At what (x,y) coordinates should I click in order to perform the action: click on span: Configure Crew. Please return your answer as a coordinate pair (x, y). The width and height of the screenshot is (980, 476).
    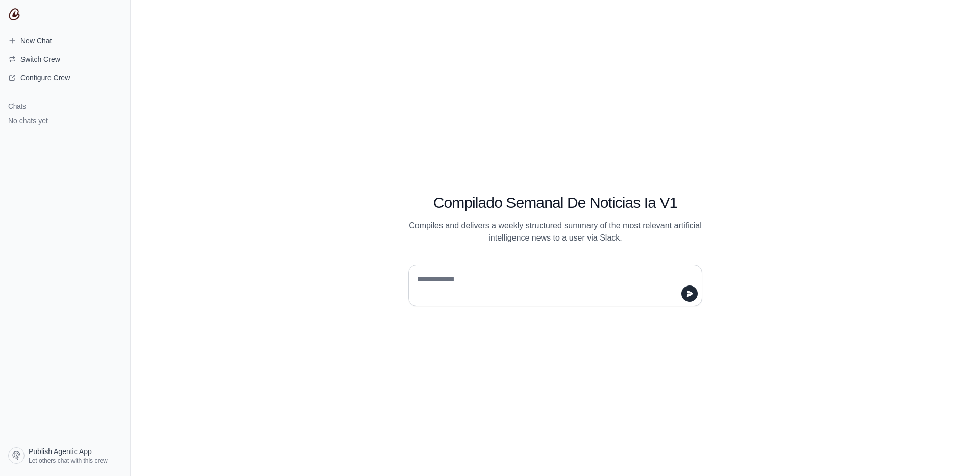
    Looking at the image, I should click on (45, 77).